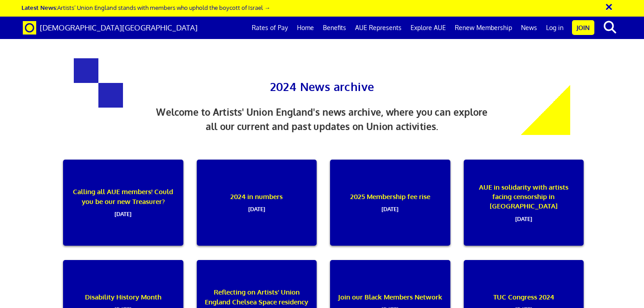 This screenshot has width=644, height=308. I want to click on h1: 2024 News archive, so click(322, 77).